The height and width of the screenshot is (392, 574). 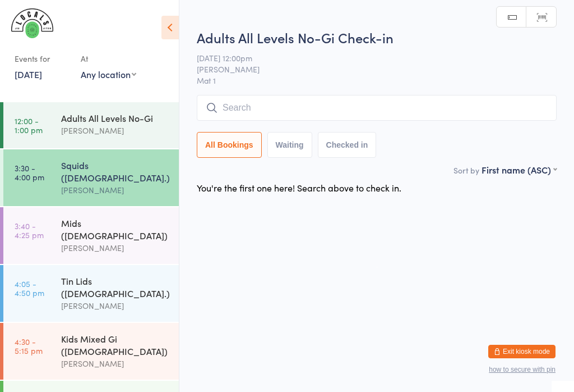 I want to click on button: Exit kiosk mode, so click(x=522, y=351).